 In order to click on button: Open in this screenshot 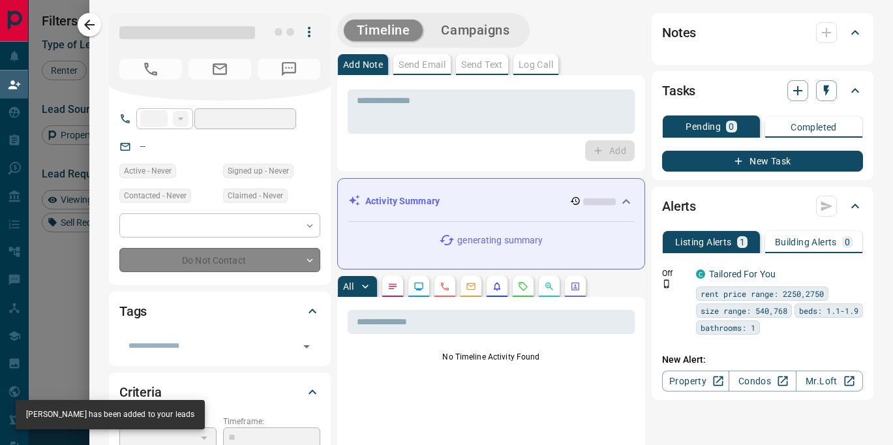, I will do `click(307, 346)`.